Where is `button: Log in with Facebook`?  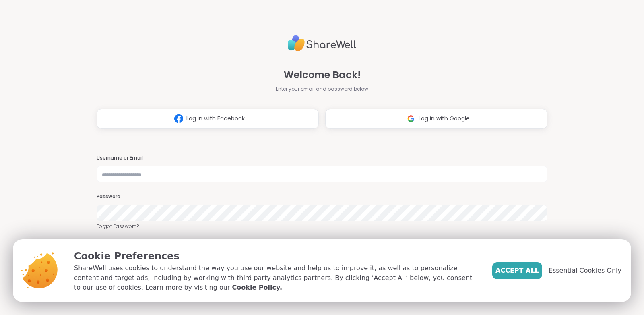
button: Log in with Facebook is located at coordinates (208, 119).